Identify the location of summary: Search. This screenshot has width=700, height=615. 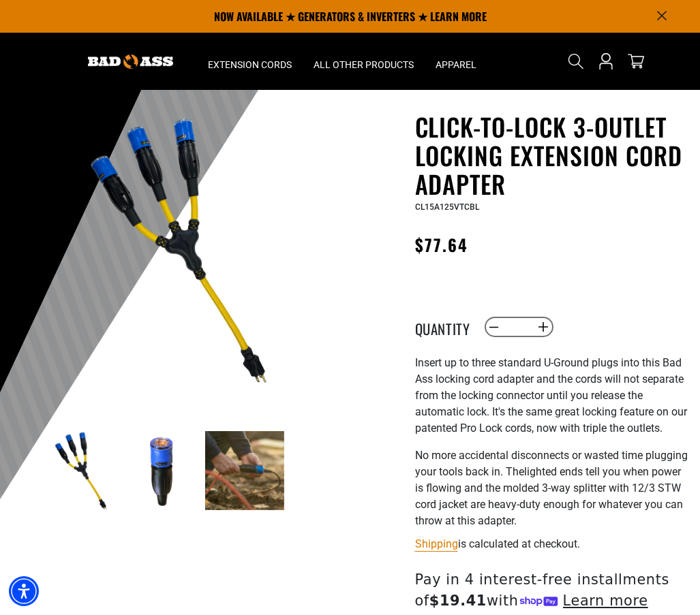
(576, 61).